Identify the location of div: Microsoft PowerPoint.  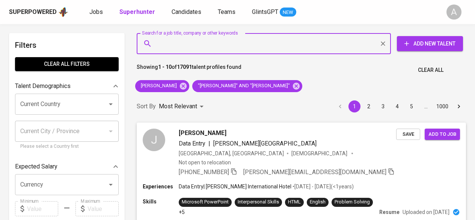
(205, 202).